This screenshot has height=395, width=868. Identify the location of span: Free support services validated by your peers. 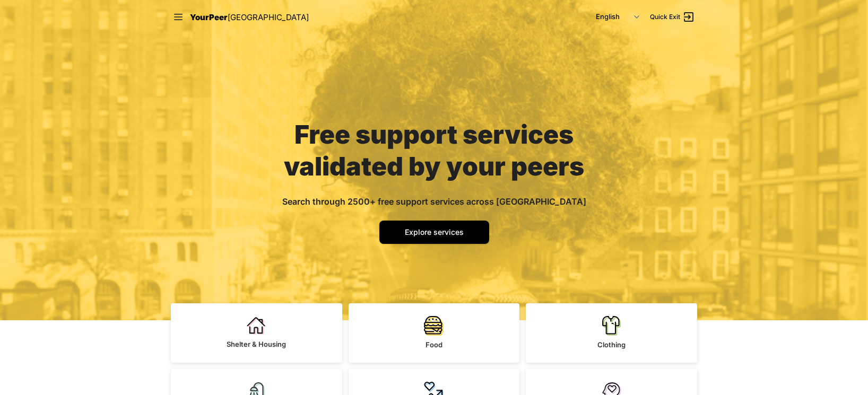
(434, 150).